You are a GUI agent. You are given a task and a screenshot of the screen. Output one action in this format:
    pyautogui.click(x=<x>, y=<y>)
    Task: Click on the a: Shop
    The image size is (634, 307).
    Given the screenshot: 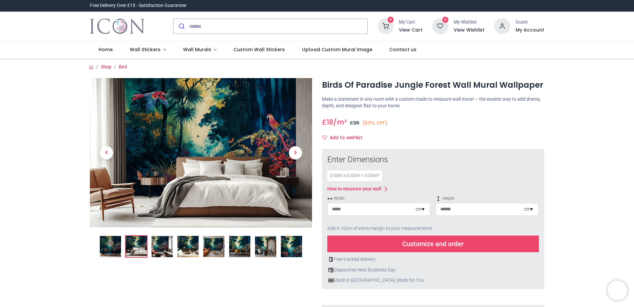 What is the action you would take?
    pyautogui.click(x=106, y=67)
    